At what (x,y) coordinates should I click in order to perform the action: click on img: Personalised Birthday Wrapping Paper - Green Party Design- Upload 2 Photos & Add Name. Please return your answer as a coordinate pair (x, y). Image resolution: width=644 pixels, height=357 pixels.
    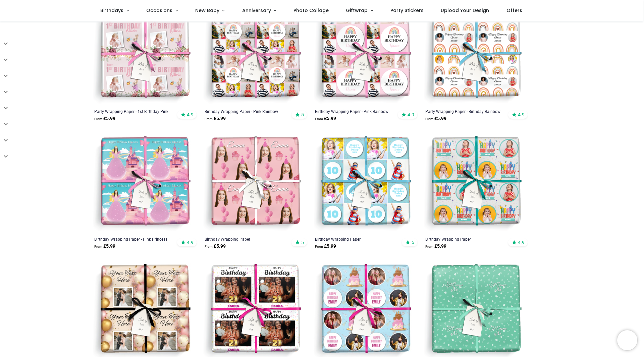
    Looking at the image, I should click on (476, 181).